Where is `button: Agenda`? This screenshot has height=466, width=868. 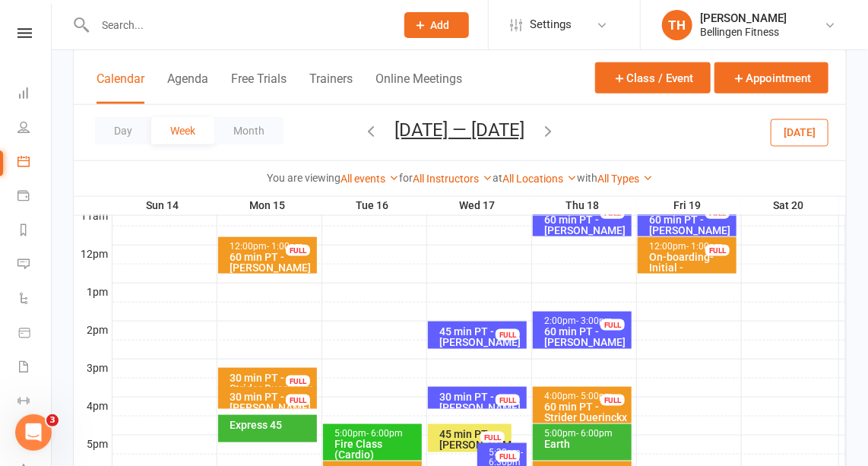
button: Agenda is located at coordinates (187, 88).